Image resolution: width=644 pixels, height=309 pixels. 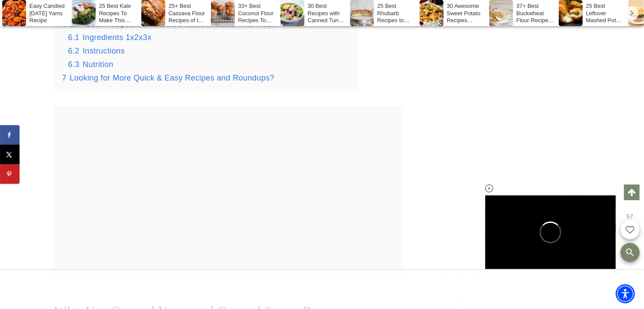 What do you see at coordinates (65, 78) in the screenshot?
I see `span: 7` at bounding box center [65, 78].